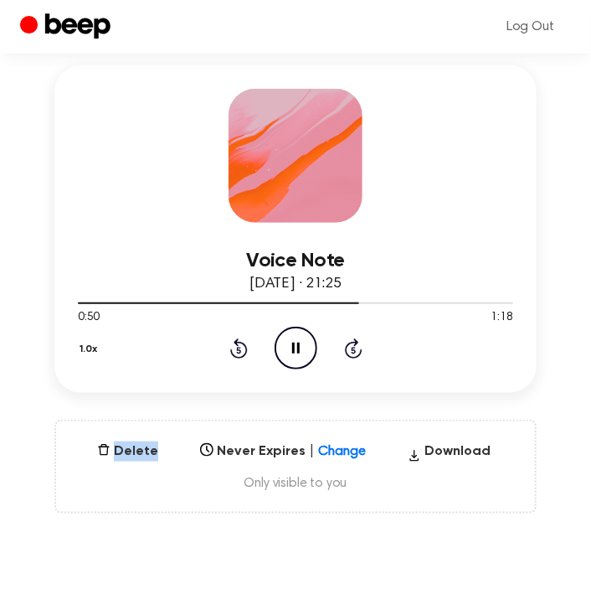 The image size is (591, 589). Describe the element at coordinates (67, 27) in the screenshot. I see `a: Beep` at that location.